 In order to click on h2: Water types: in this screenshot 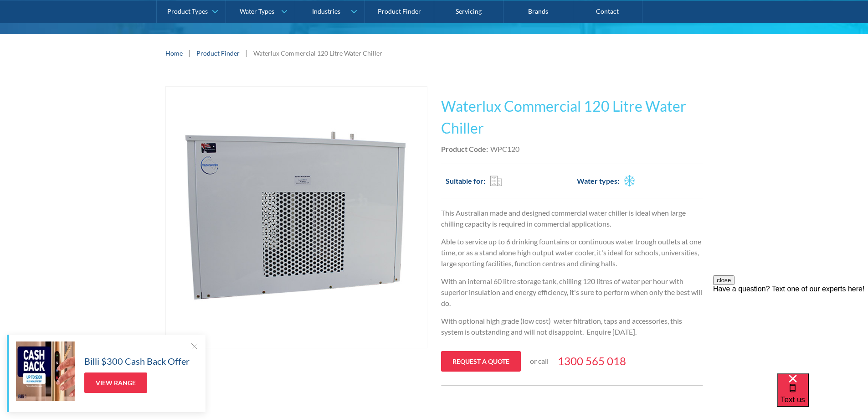, I will do `click(598, 181)`.